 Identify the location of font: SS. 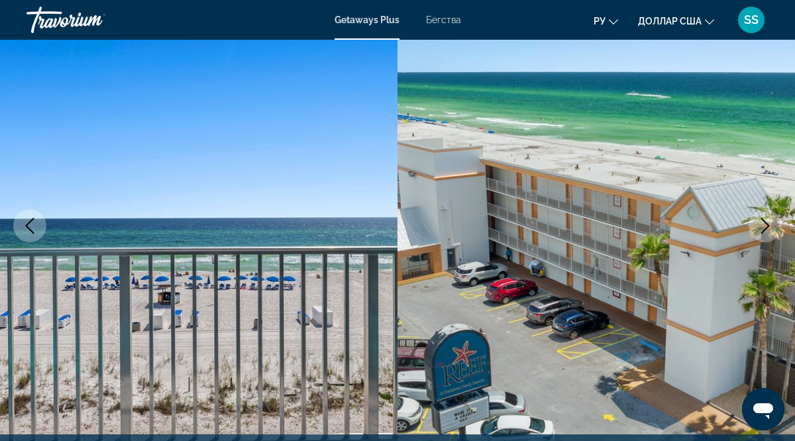
(752, 19).